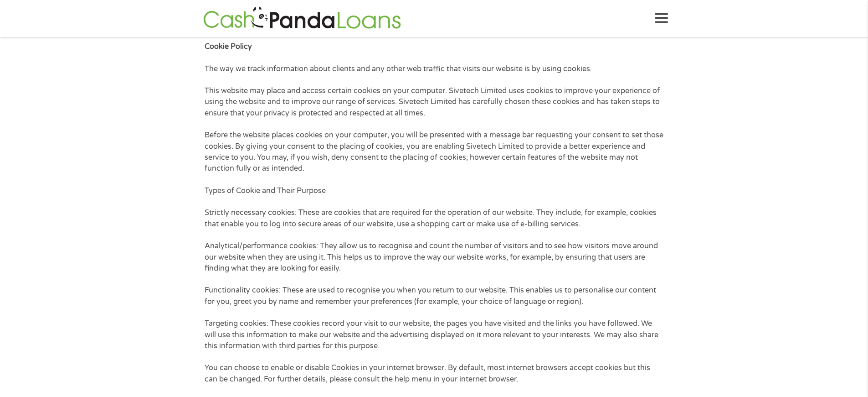 This screenshot has width=868, height=397. I want to click on p: Before the website places cookies on your computer, you will be presented with a message bar requ..., so click(434, 152).